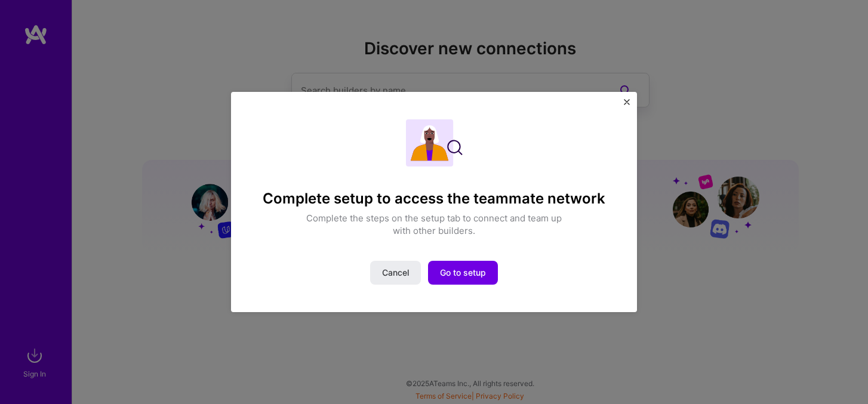 This screenshot has width=868, height=404. What do you see at coordinates (434, 199) in the screenshot?
I see `h4: Complete setup to access the teammate network` at bounding box center [434, 199].